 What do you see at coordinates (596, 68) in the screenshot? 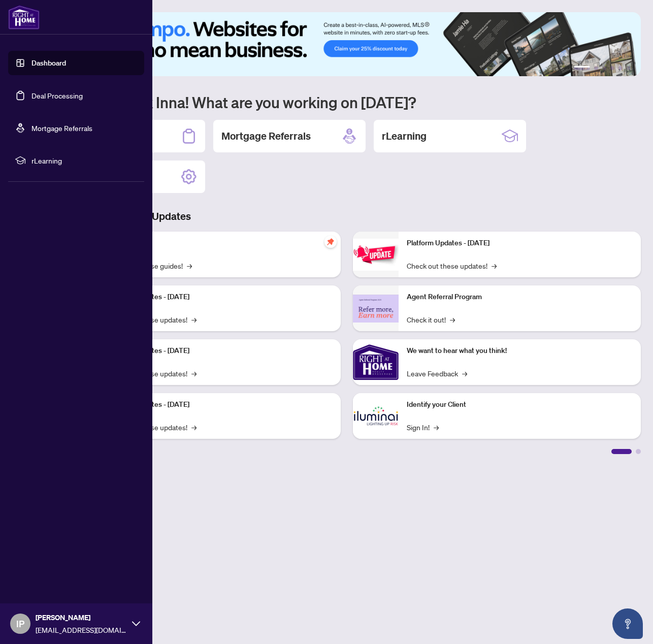
I see `button: 2` at bounding box center [596, 68].